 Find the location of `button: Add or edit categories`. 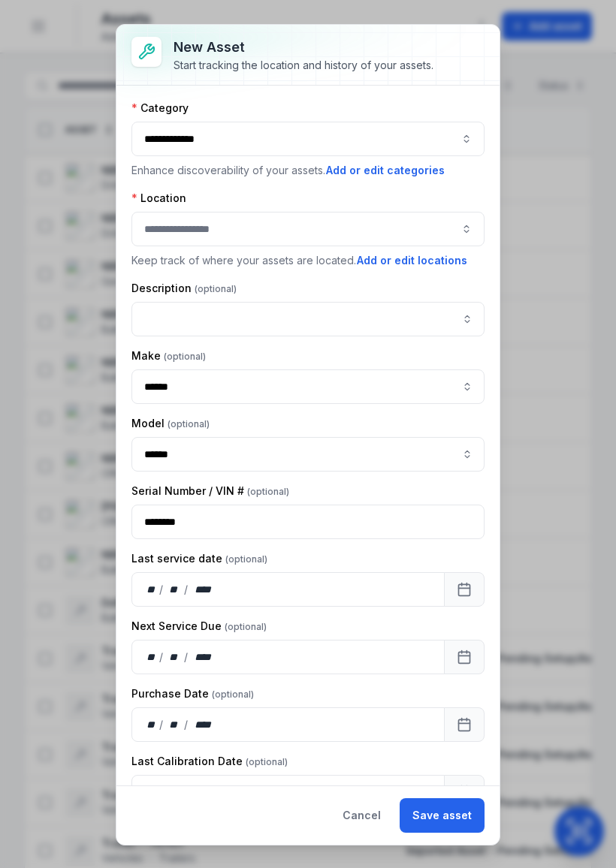

button: Add or edit categories is located at coordinates (385, 171).